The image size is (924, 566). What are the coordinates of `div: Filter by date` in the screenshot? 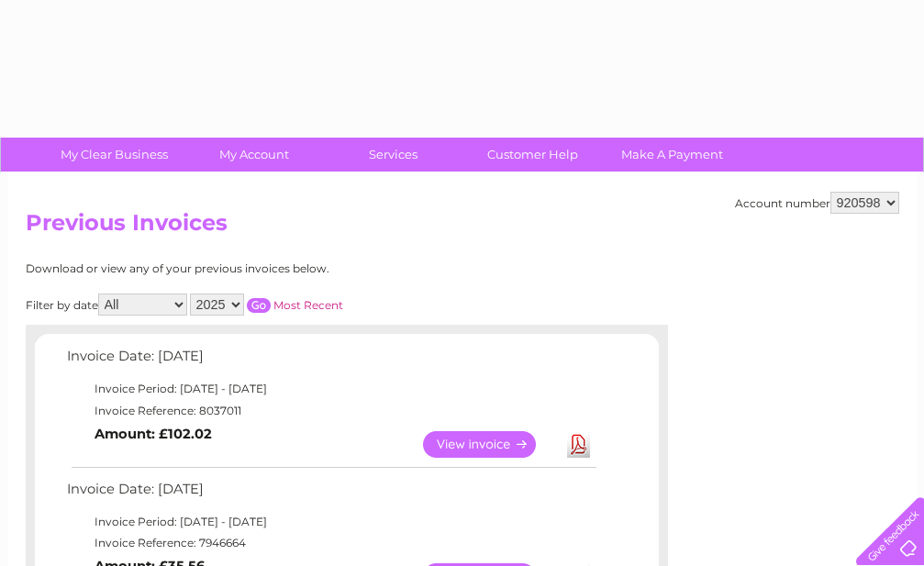 It's located at (266, 304).